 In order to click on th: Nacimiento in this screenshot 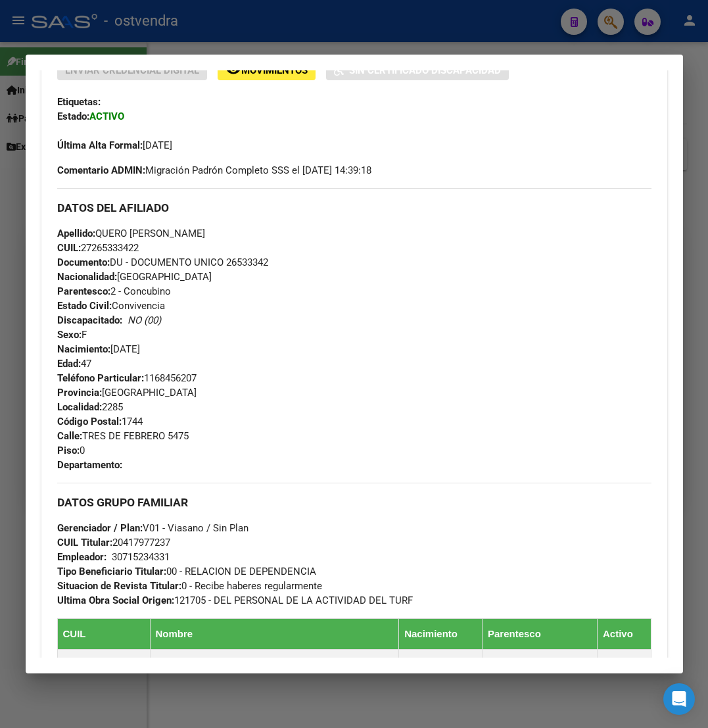, I will do `click(440, 634)`.